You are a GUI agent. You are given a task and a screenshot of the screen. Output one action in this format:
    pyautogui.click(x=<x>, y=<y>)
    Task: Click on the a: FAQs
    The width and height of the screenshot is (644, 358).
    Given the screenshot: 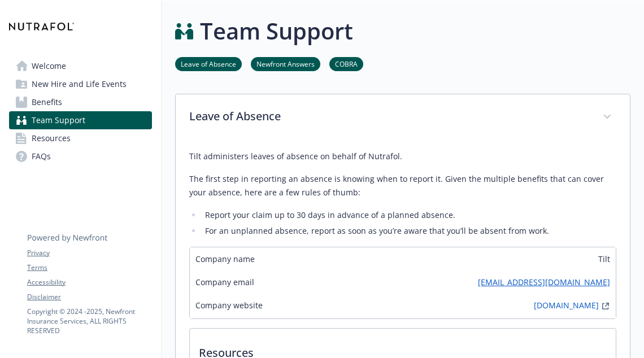 What is the action you would take?
    pyautogui.click(x=80, y=156)
    